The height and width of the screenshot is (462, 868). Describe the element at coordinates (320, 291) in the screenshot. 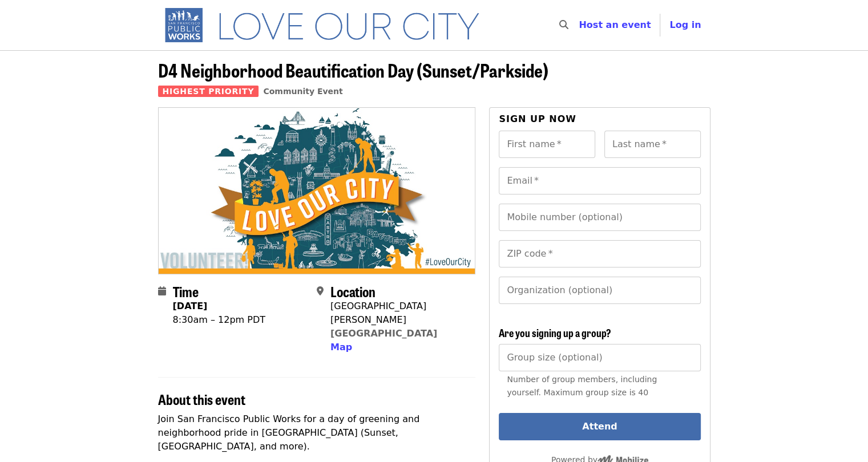

I see `i: map-marker-alt icon` at that location.